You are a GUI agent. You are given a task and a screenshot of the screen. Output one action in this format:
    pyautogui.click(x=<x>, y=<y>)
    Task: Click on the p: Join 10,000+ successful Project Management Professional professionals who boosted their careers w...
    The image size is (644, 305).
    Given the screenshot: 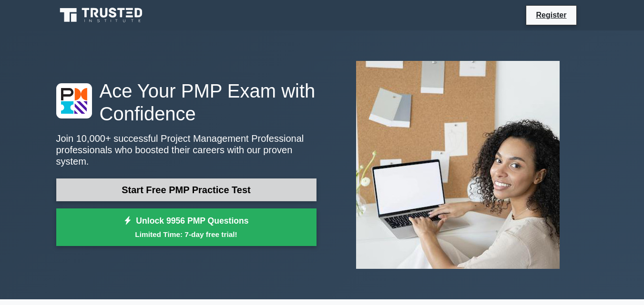 What is the action you would take?
    pyautogui.click(x=186, y=150)
    